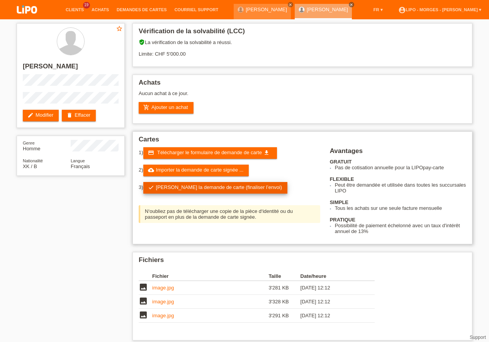 This screenshot has width=489, height=342. What do you see at coordinates (229, 214) in the screenshot?
I see `div: N‘oubliez pas de télécharger une copie de la pièce d‘identité ou du passeport en plus de la deman...` at bounding box center [229, 214].